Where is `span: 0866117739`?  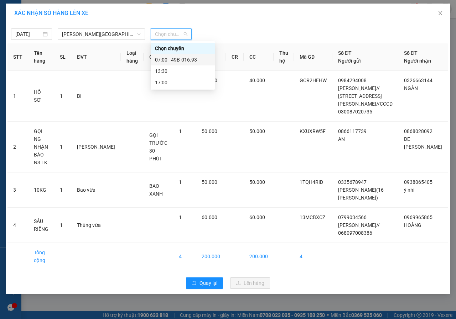 span: 0866117739 is located at coordinates (352, 131).